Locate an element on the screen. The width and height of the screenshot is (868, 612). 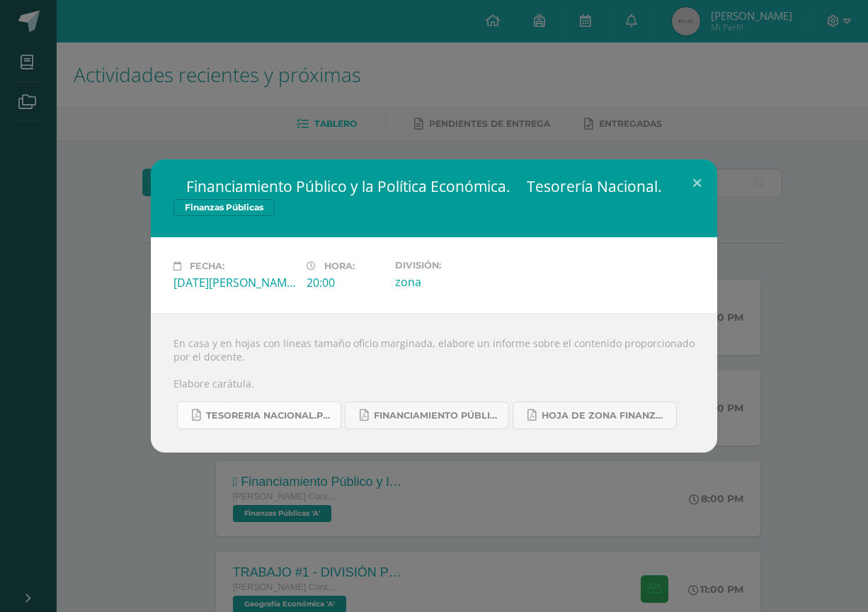
span: Hoja de zona Finanzas Públicas.pdf is located at coordinates (606, 415).